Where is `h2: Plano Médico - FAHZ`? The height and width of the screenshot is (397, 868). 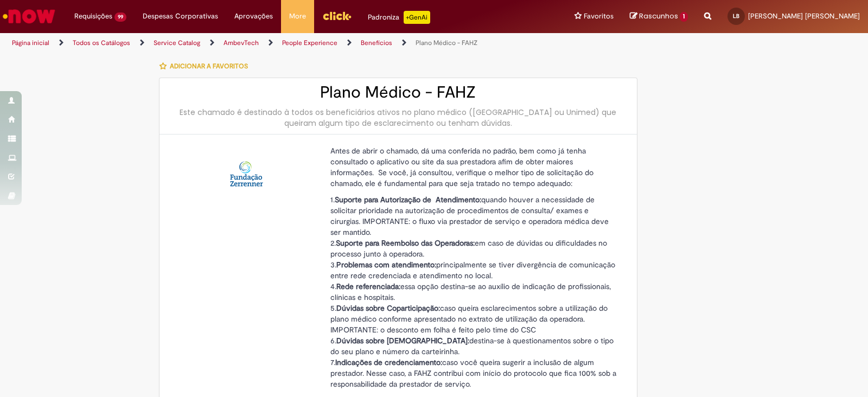 h2: Plano Médico - FAHZ is located at coordinates (398, 92).